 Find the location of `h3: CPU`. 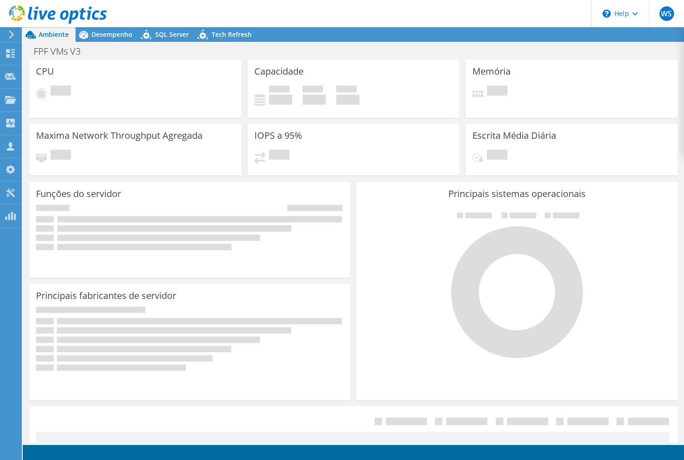

h3: CPU is located at coordinates (45, 71).